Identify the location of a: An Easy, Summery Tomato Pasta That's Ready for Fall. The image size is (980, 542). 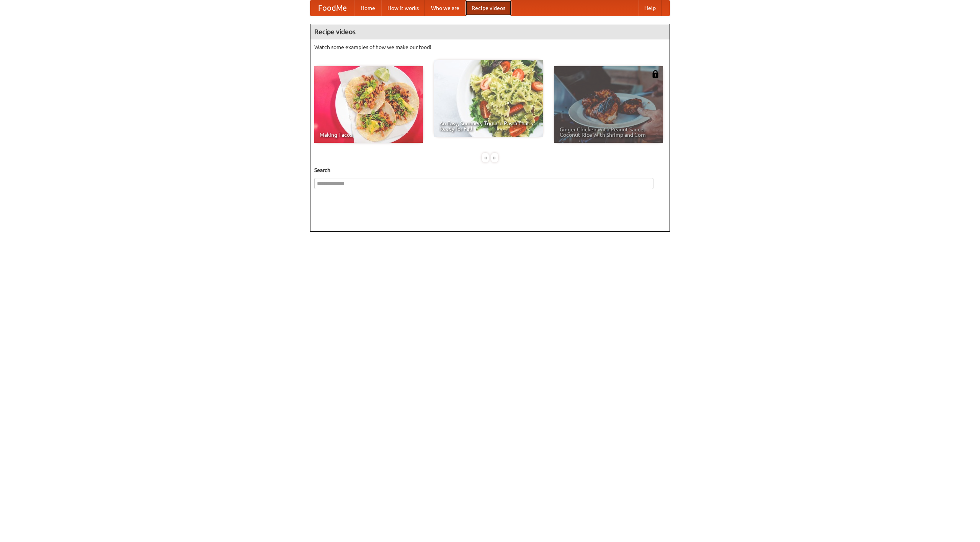
(489, 99).